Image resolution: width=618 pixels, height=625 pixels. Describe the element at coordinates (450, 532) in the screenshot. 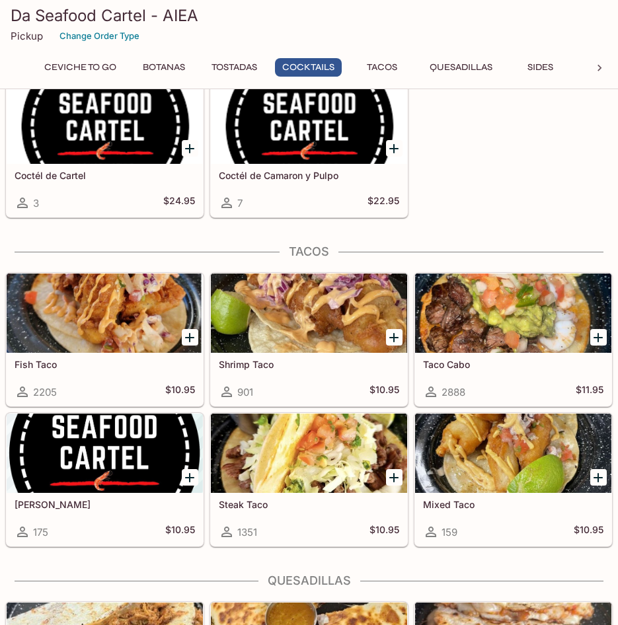

I see `span: 159` at that location.